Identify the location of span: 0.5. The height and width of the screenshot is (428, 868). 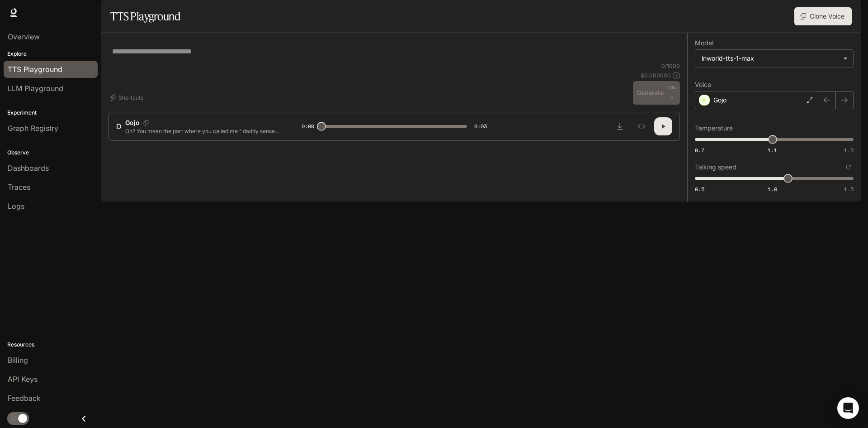
(700, 189).